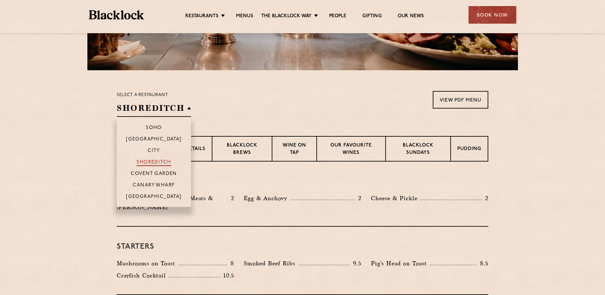 Image resolution: width=605 pixels, height=295 pixels. Describe the element at coordinates (147, 263) in the screenshot. I see `p: Mushrooms on Toast` at that location.